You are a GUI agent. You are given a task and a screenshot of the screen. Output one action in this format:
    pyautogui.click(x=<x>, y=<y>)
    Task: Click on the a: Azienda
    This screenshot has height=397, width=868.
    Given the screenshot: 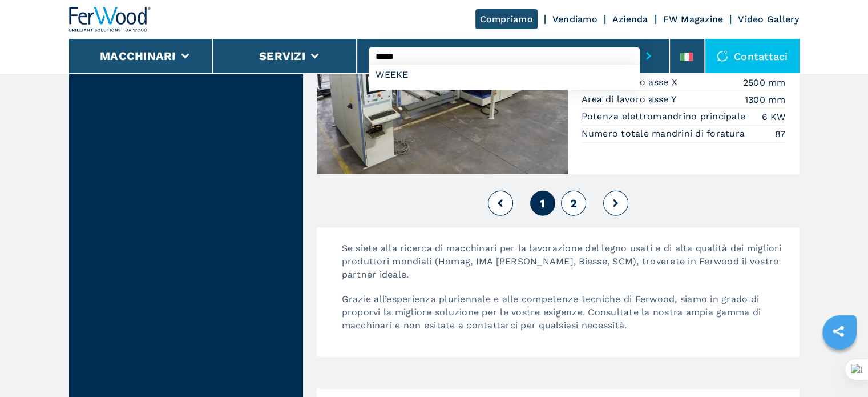 What is the action you would take?
    pyautogui.click(x=630, y=19)
    